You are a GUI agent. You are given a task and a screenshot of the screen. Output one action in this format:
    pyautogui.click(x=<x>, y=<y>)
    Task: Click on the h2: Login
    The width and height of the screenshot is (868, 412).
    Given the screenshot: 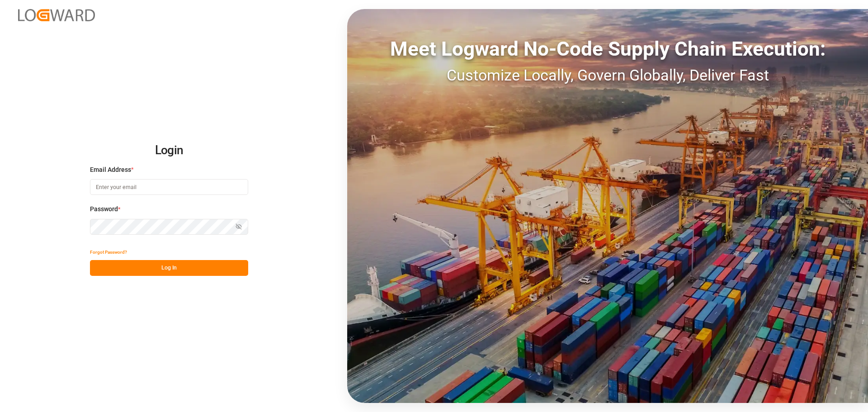 What is the action you would take?
    pyautogui.click(x=169, y=151)
    